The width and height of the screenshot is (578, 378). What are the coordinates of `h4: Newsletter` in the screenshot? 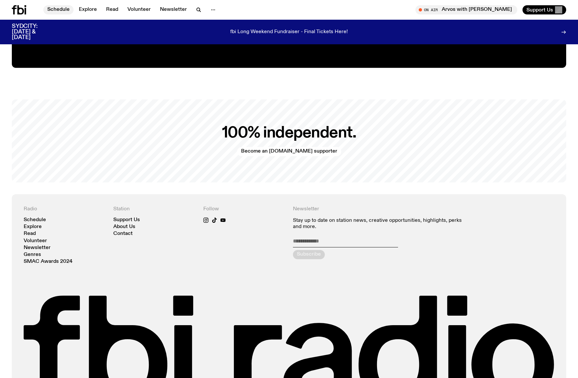 It's located at (379, 209).